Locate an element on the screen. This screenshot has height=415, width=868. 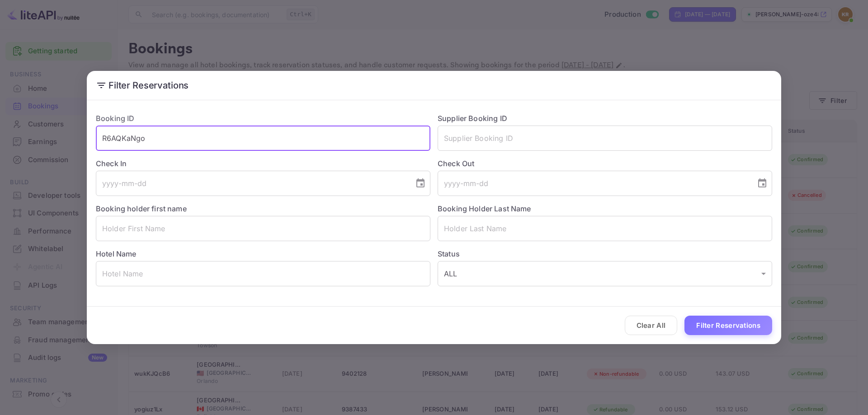
label: Status is located at coordinates (605, 254).